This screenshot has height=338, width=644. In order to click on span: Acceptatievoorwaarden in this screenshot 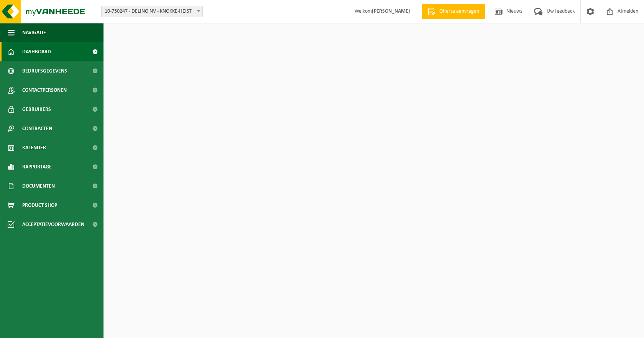, I will do `click(53, 224)`.